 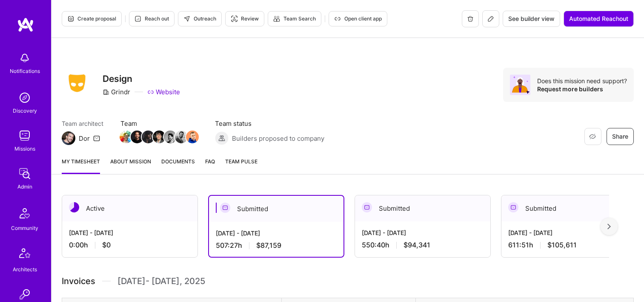 What do you see at coordinates (24, 186) in the screenshot?
I see `div: Admin` at bounding box center [24, 186].